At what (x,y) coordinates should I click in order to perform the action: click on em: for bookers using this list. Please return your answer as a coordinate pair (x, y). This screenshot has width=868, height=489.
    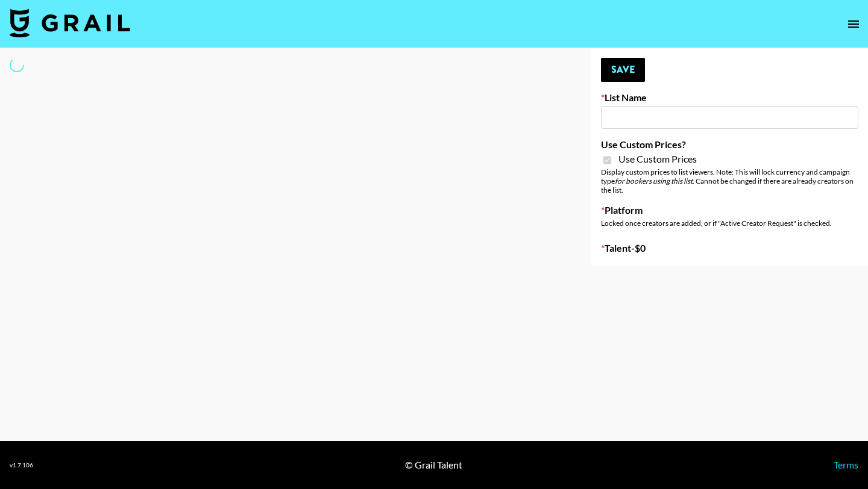
    Looking at the image, I should click on (653, 181).